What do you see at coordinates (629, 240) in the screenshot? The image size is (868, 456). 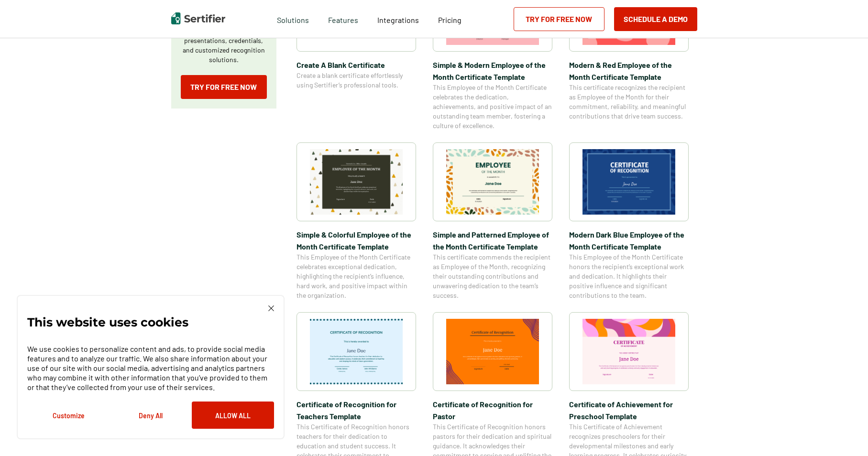 I see `span: Modern Dark Blue Employee of the Month Certificate Template` at bounding box center [629, 240].